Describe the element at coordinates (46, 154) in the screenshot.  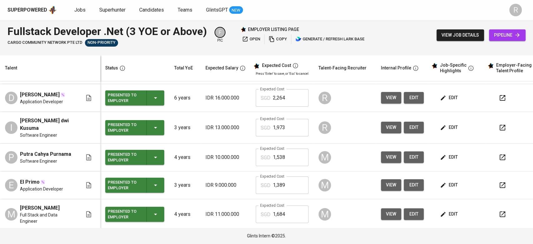
I see `span: Putra Cahya Purnama` at that location.